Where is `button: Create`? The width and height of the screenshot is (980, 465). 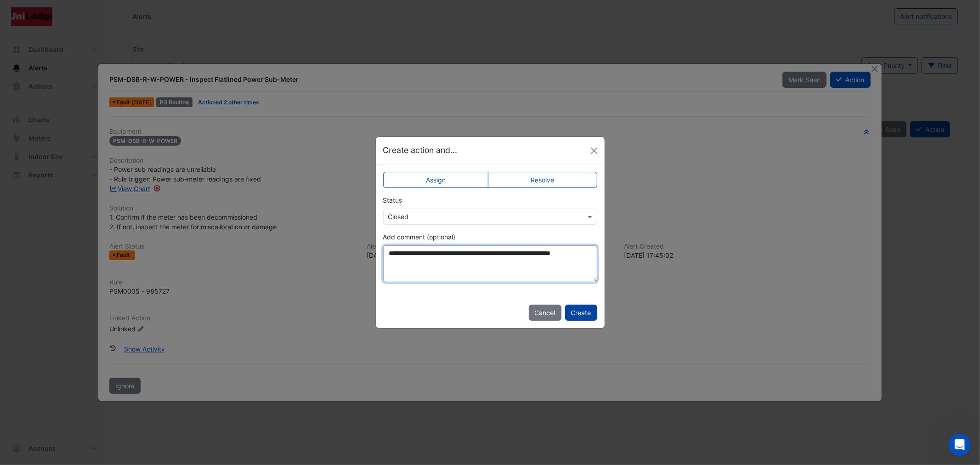
button: Create is located at coordinates (581, 312).